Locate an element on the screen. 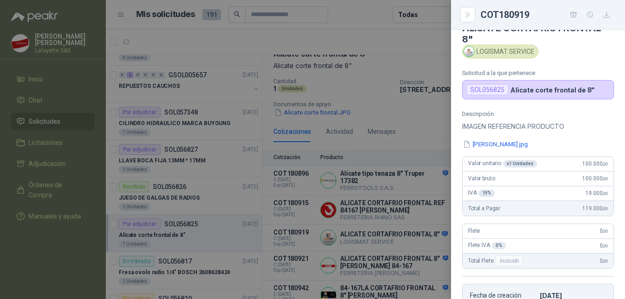 The image size is (625, 299). div: 19 % is located at coordinates (487, 193).